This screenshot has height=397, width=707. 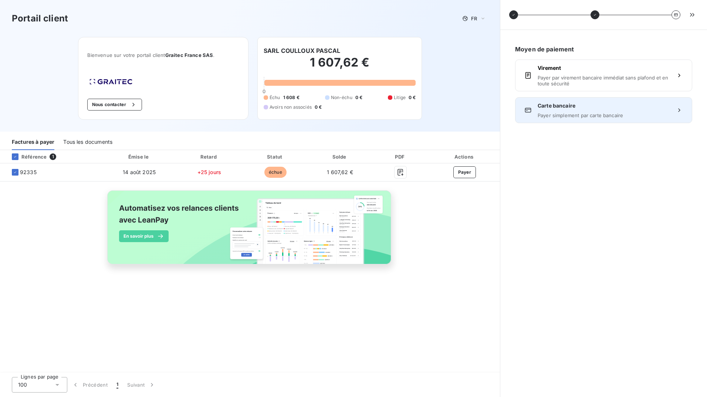 I want to click on span: 1 607,62 €, so click(x=340, y=172).